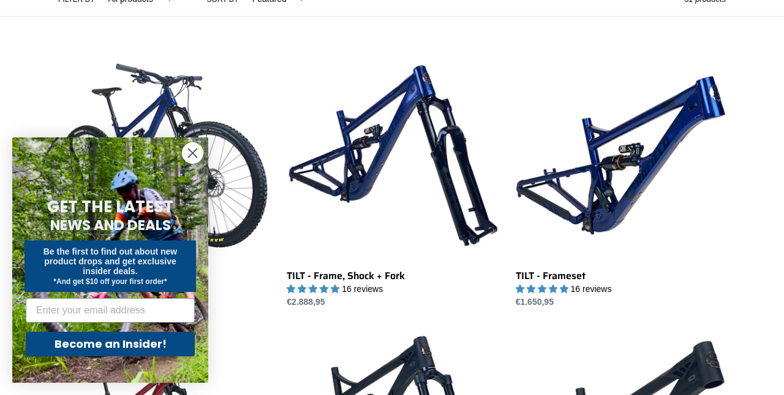 Image resolution: width=784 pixels, height=395 pixels. I want to click on input: Enter your email address, so click(110, 310).